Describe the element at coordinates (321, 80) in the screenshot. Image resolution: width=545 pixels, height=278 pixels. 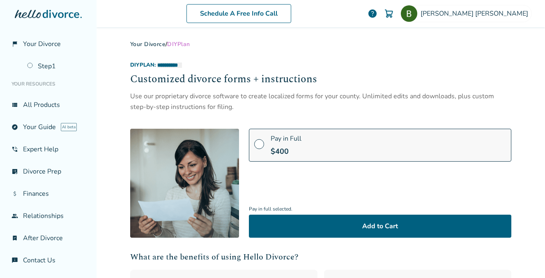
I see `h2: Customized divorce forms + instructions` at that location.